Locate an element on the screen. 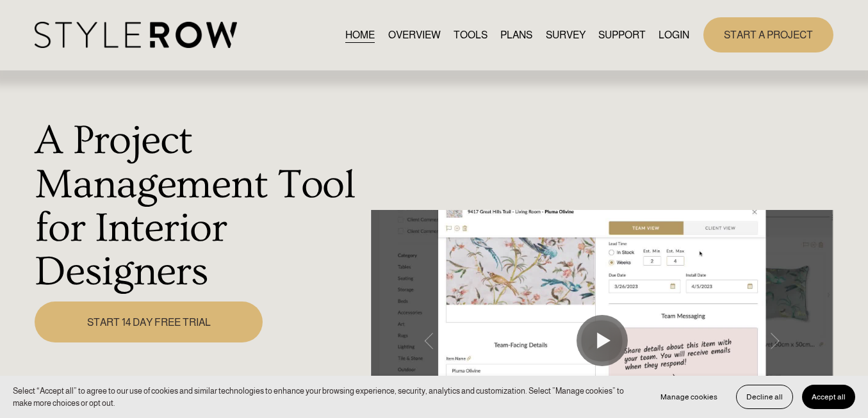 The image size is (868, 418). button: Play is located at coordinates (602, 341).